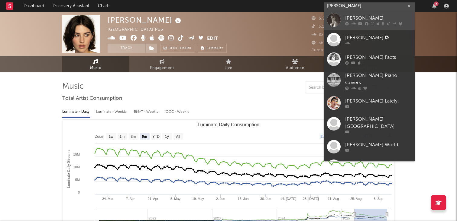  What do you see at coordinates (122, 137) in the screenshot?
I see `text: 1m` at bounding box center [122, 137].